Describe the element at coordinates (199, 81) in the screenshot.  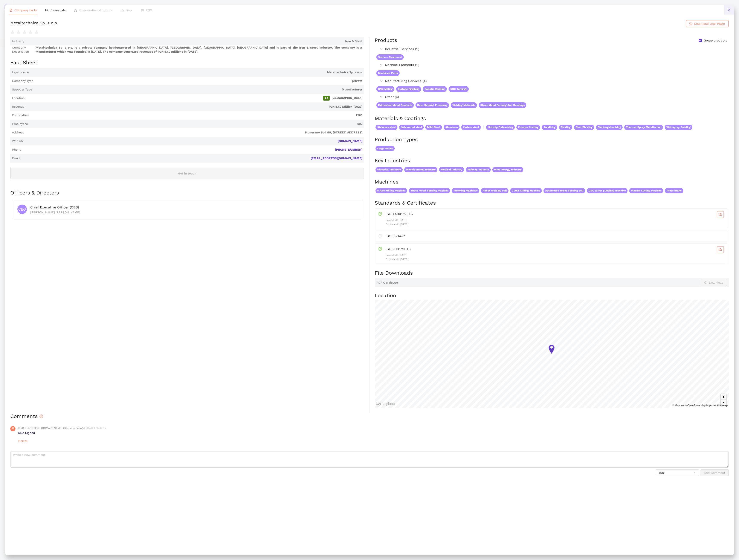
I see `span: private` at that location.